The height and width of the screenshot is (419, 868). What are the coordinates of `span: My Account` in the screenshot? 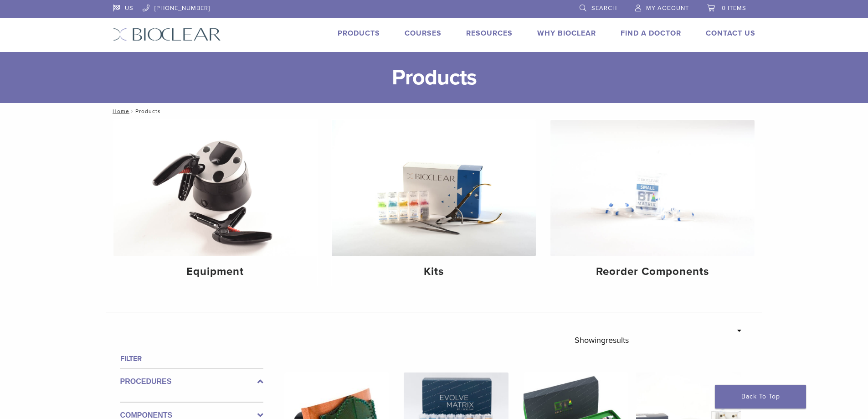 It's located at (667, 8).